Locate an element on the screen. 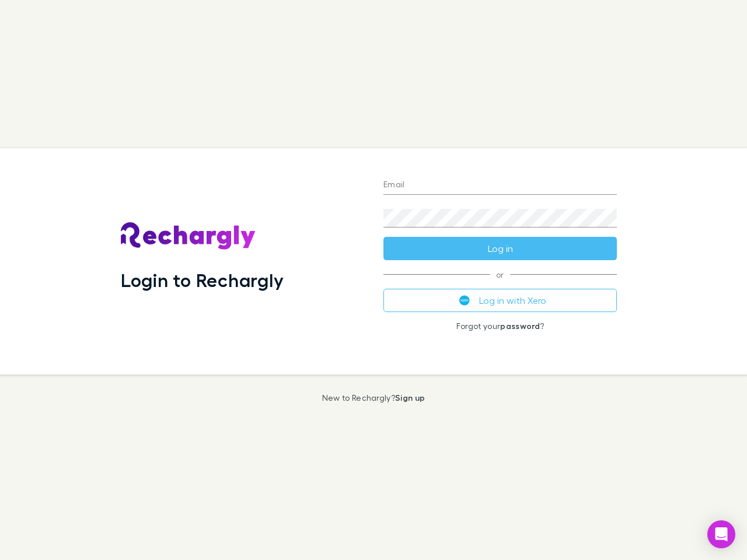  button: Log in is located at coordinates (500, 248).